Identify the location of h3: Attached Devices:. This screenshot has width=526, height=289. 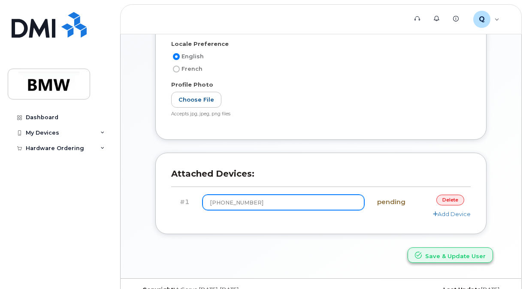
(321, 177).